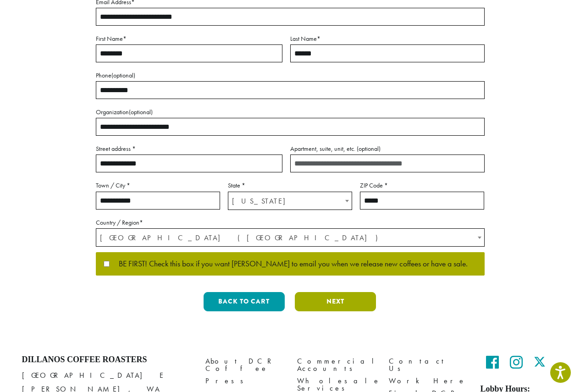 This screenshot has height=392, width=580. I want to click on span: State, so click(290, 201).